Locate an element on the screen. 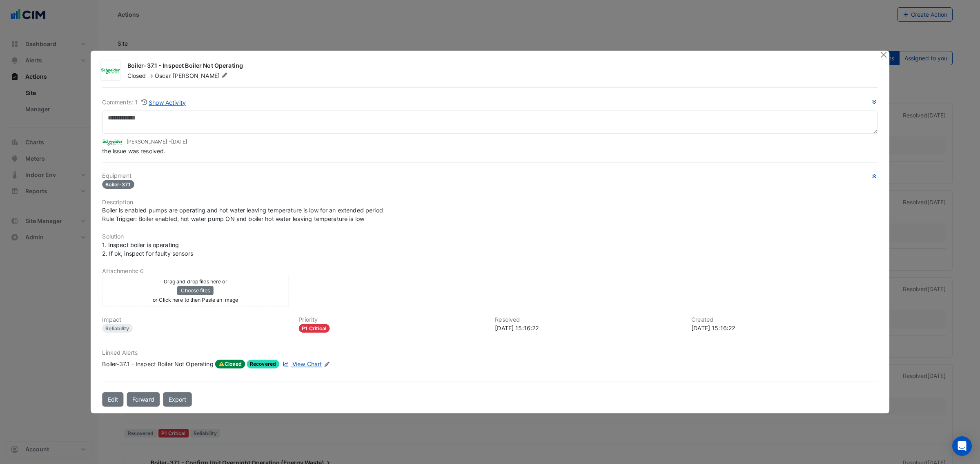  a: Export is located at coordinates (178, 399).